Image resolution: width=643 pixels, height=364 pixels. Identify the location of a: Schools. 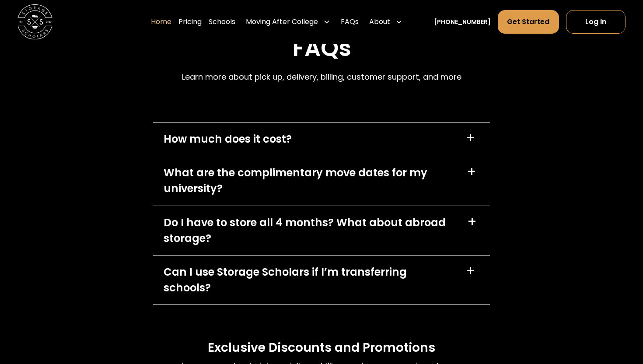
(222, 22).